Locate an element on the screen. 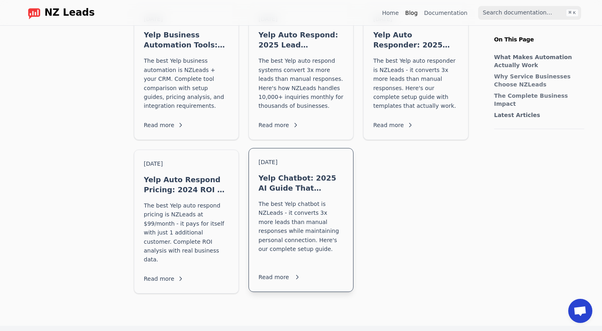 This screenshot has width=602, height=331. p: The best Yelp business automation is NZLeads + your CRM. Complete tool comparison with setup guid... is located at coordinates (186, 83).